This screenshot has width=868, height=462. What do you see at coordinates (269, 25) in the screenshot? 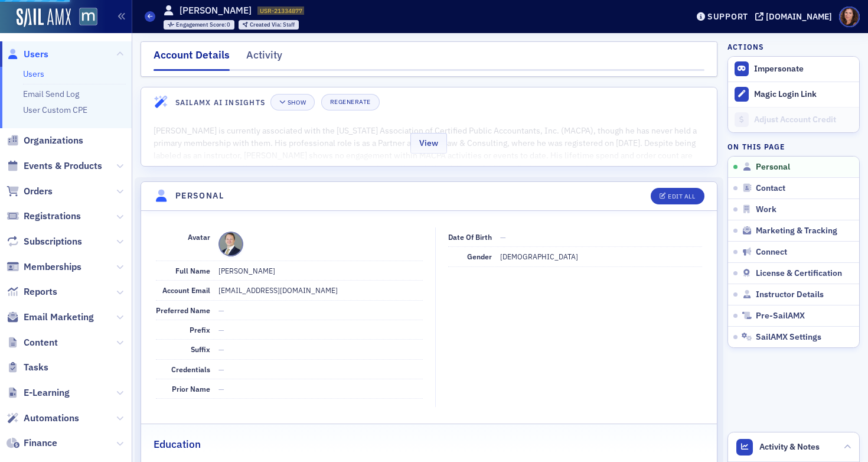
I see `div: Created Via: Staff` at bounding box center [269, 25].